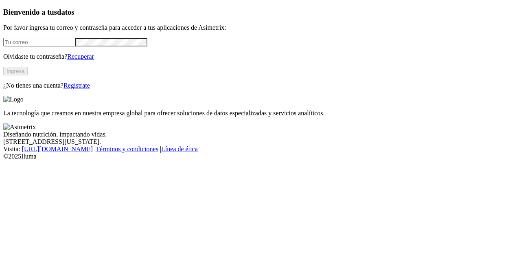  What do you see at coordinates (261, 149) in the screenshot?
I see `div: Visita : | |` at bounding box center [261, 149].